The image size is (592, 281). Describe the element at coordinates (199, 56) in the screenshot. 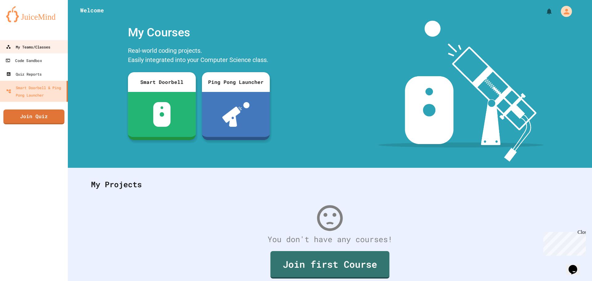

I see `div: Real-world coding projects. Easily integrated into your Computer Science class.` at that location.